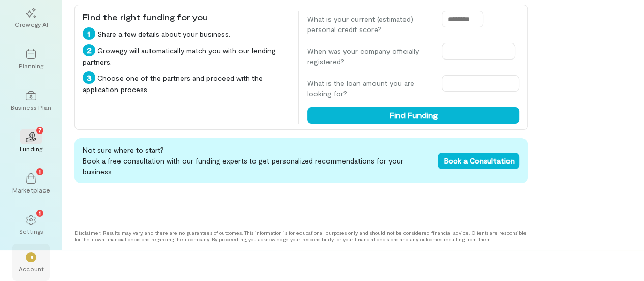  I want to click on div: Account, so click(31, 269).